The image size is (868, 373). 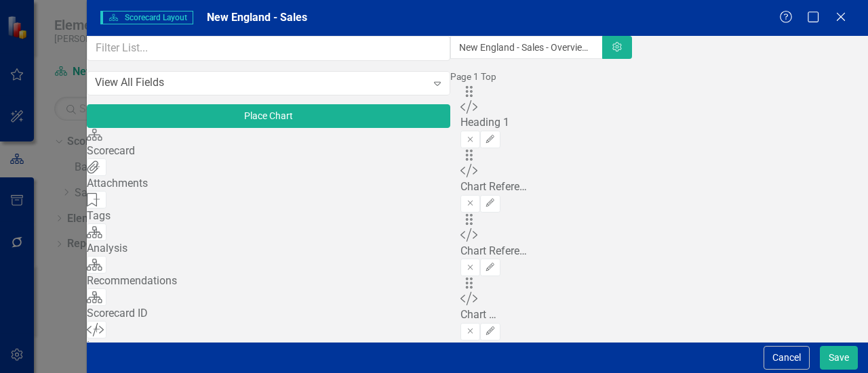 I want to click on div: Analysis, so click(x=269, y=249).